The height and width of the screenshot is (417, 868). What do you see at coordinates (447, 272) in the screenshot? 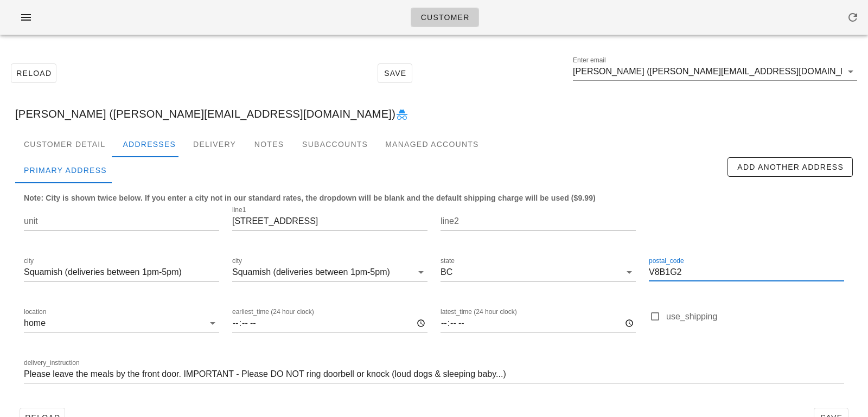
I see `div: BC` at bounding box center [447, 272].